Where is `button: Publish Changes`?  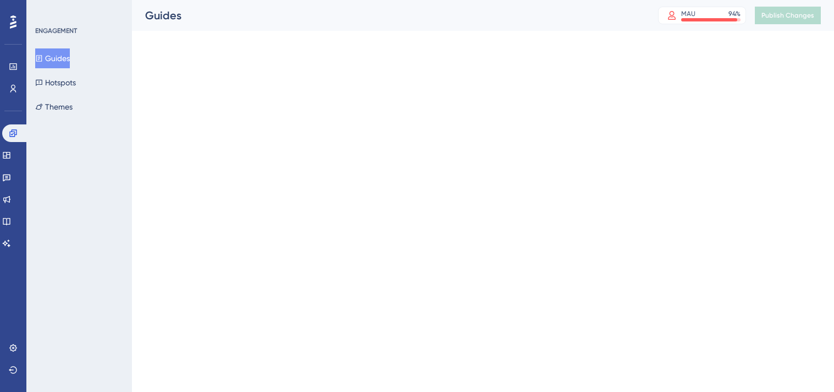 button: Publish Changes is located at coordinates (788, 15).